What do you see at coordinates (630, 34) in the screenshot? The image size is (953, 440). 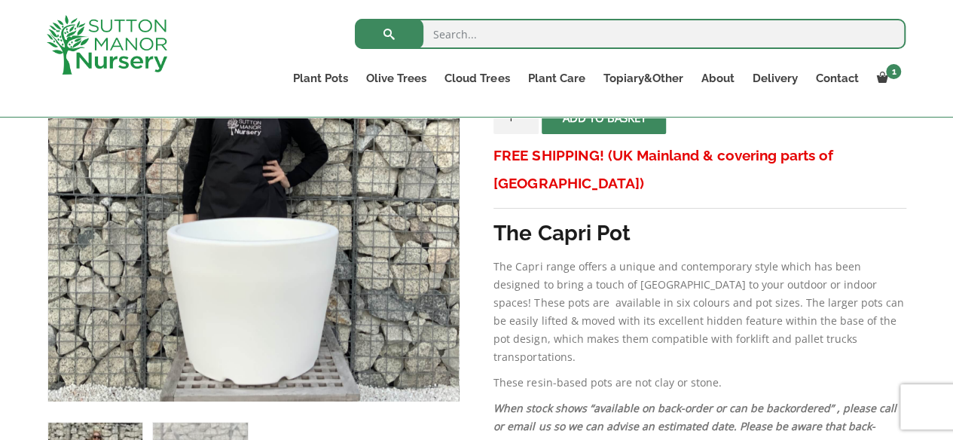 I see `input: Search...` at bounding box center [630, 34].